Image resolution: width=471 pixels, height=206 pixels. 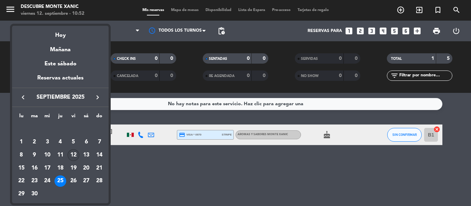 What do you see at coordinates (21, 118) in the screenshot?
I see `th: lunes` at bounding box center [21, 118].